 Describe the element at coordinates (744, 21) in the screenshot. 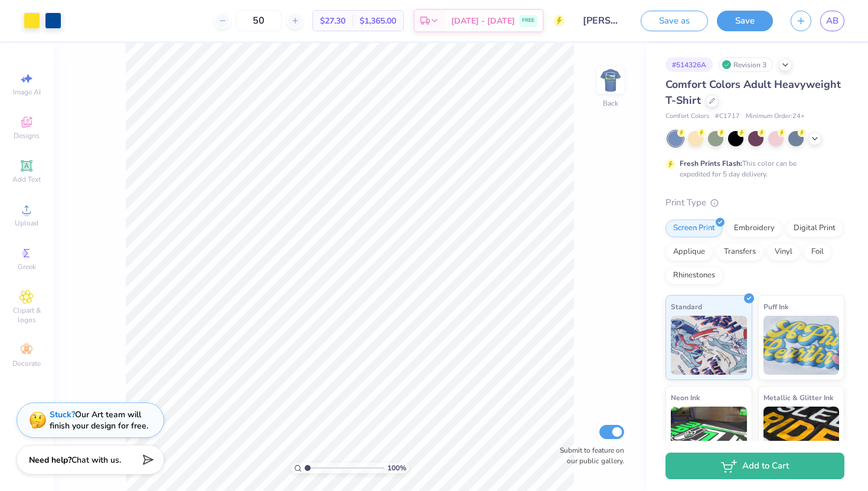

I see `button: Save` at that location.